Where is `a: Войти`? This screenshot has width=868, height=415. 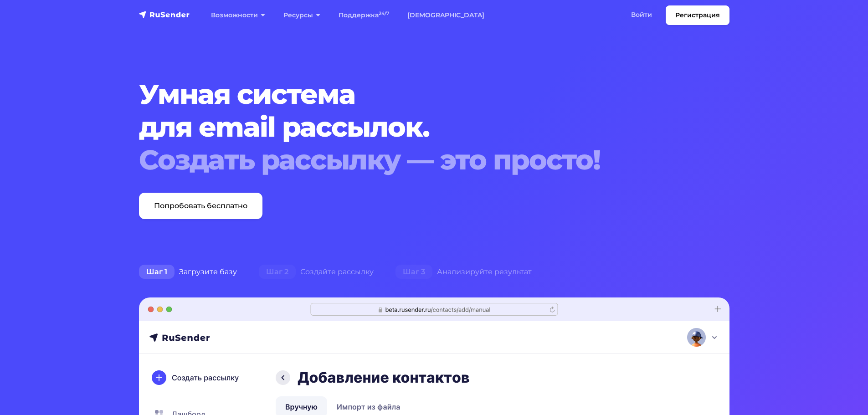 a: Войти is located at coordinates (641, 15).